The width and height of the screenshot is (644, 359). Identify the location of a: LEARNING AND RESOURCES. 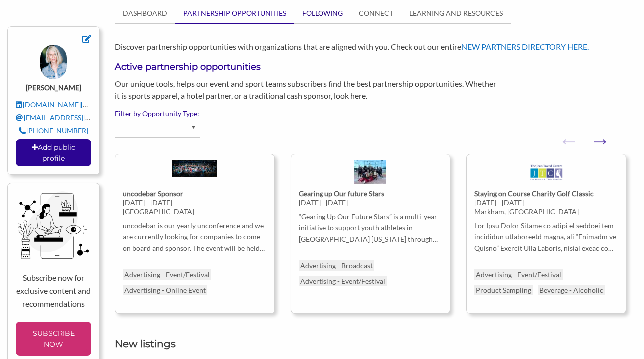
(455, 13).